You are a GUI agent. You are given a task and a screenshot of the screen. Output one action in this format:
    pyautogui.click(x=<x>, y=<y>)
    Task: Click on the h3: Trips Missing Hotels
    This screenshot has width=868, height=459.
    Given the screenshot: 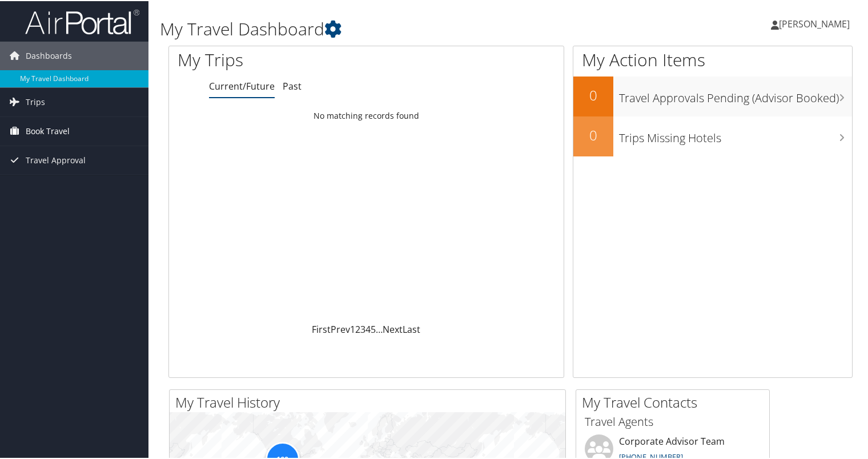 What is the action you would take?
    pyautogui.click(x=736, y=134)
    